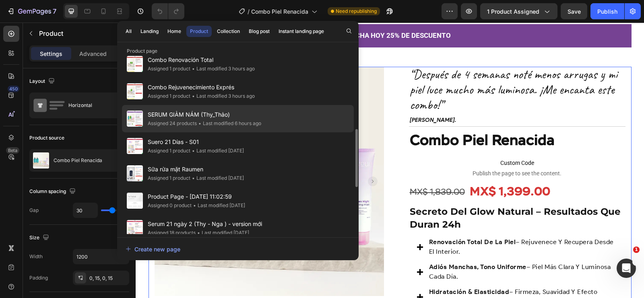  Describe the element at coordinates (238, 51) in the screenshot. I see `p: Product page` at that location.